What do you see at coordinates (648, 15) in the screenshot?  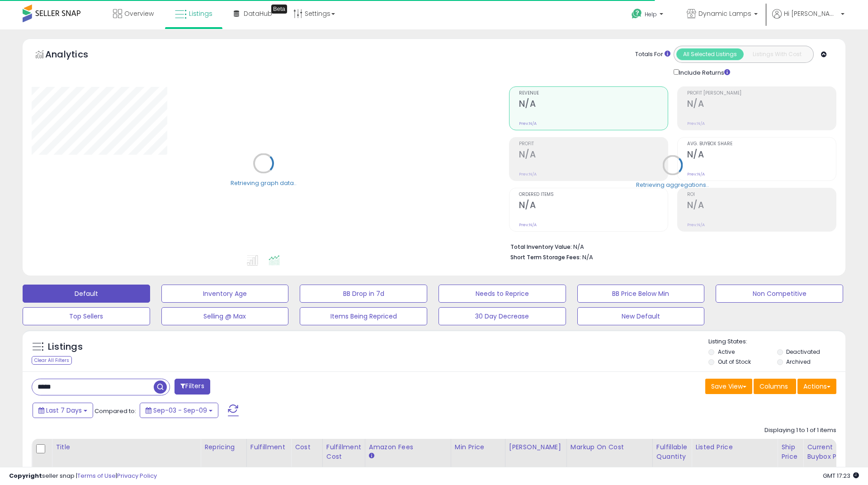 I see `a: Help` at bounding box center [648, 15].